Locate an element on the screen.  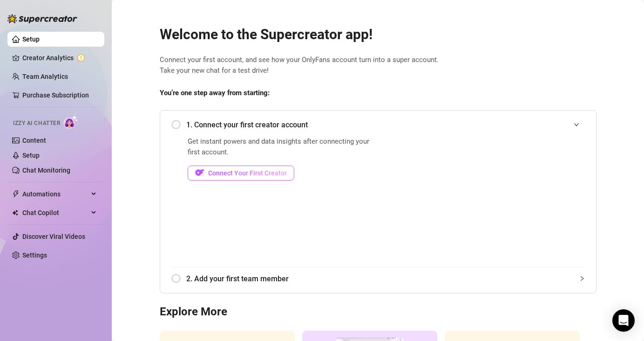
a: OFConnect Your First Creator is located at coordinates (281, 173).